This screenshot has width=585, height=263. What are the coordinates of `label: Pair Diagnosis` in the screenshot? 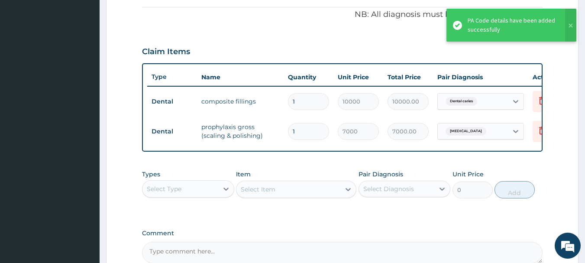 It's located at (381, 174).